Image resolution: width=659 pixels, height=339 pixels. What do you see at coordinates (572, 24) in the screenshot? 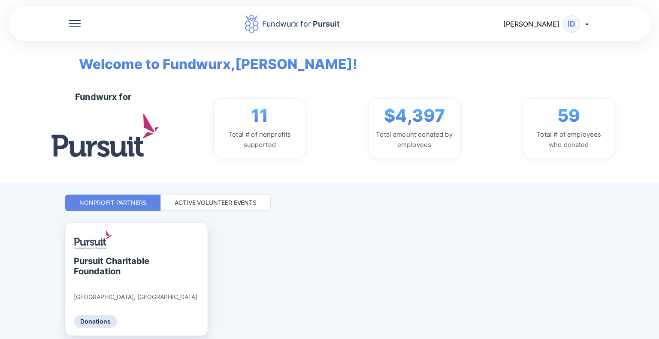
I see `div: ID` at bounding box center [572, 24].